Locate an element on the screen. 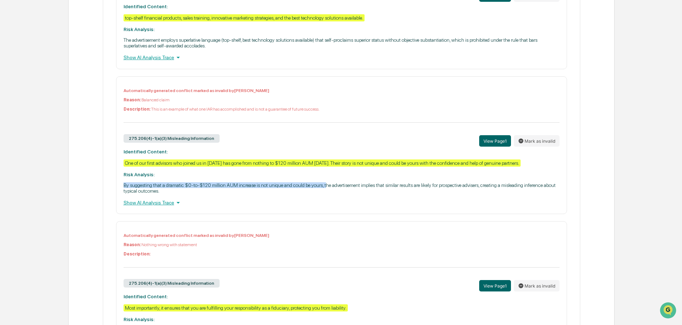 The width and height of the screenshot is (682, 325). p: The advertisement employs superlative language (top-shelf, best technology solutions available) t... is located at coordinates (341, 43).